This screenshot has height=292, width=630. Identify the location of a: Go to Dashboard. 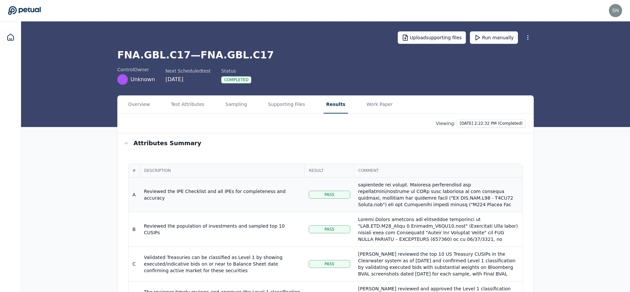
(24, 11).